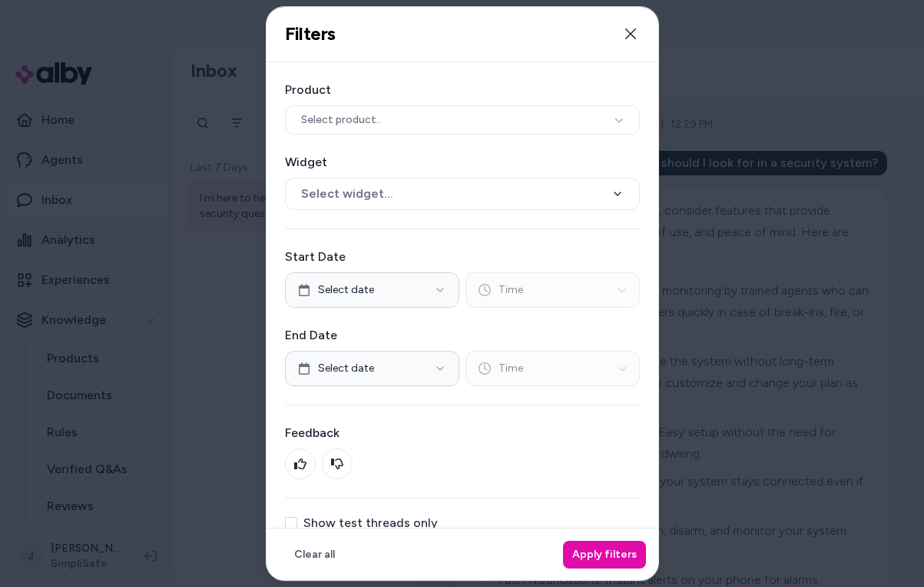  I want to click on h2: Filters, so click(310, 34).